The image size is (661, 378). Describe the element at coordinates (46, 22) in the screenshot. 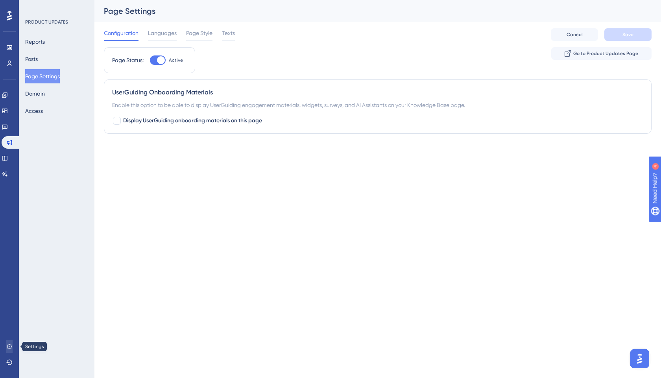

I see `div: PRODUCT UPDATES` at that location.